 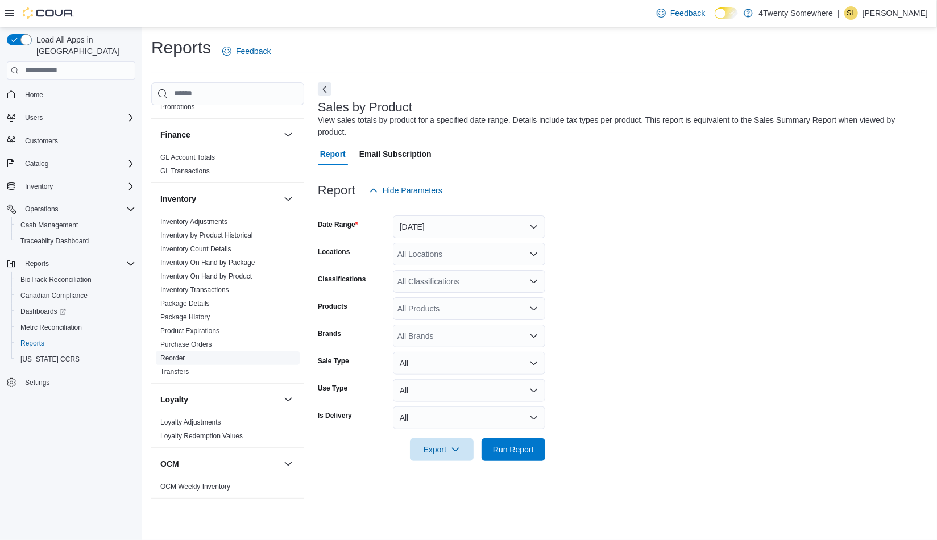 What do you see at coordinates (208, 263) in the screenshot?
I see `a: Inventory On Hand by Package` at bounding box center [208, 263].